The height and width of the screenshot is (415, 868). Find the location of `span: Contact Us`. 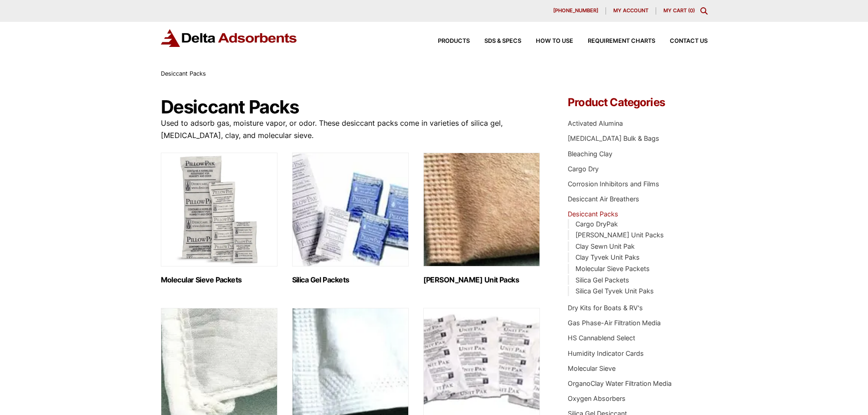

span: Contact Us is located at coordinates (689, 41).